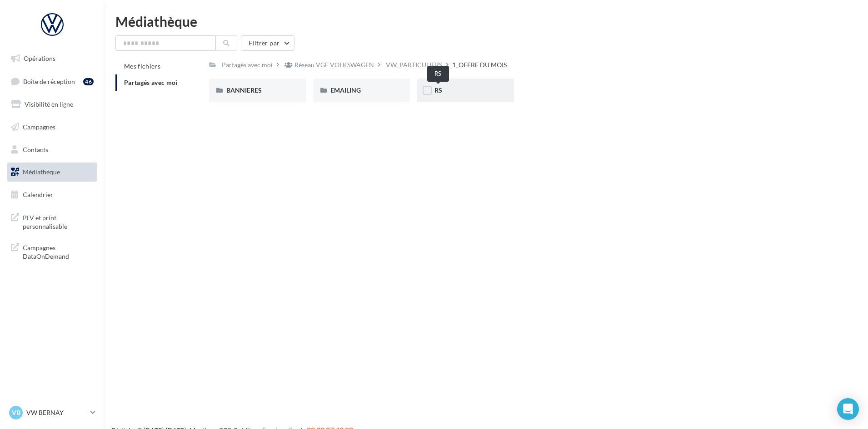 This screenshot has height=429, width=868. What do you see at coordinates (49, 104) in the screenshot?
I see `span: Visibilité en ligne` at bounding box center [49, 104].